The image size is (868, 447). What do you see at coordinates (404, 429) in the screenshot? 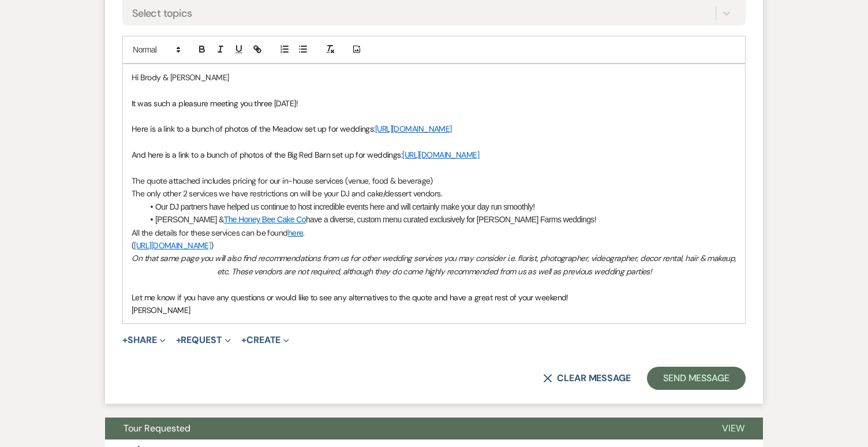
I see `button: Tour Requested` at bounding box center [404, 429].